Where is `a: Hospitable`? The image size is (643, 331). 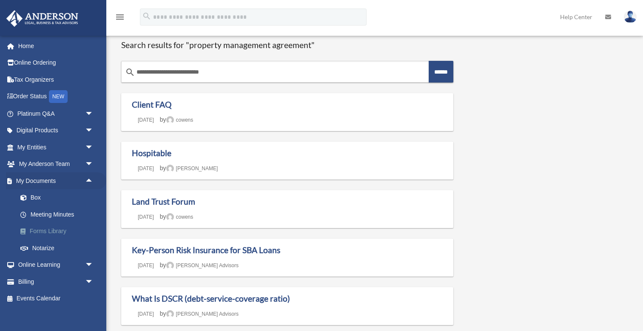
a: Hospitable is located at coordinates (151, 153).